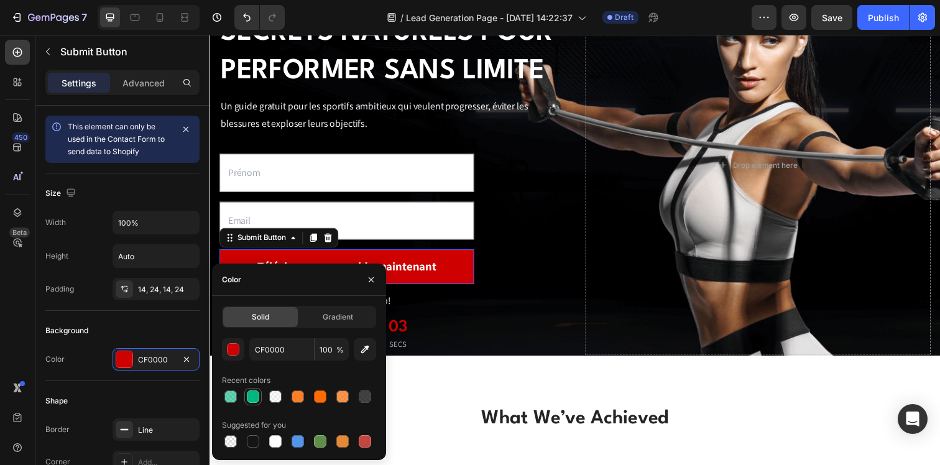 This screenshot has height=465, width=940. I want to click on div: 00, so click(88, 298).